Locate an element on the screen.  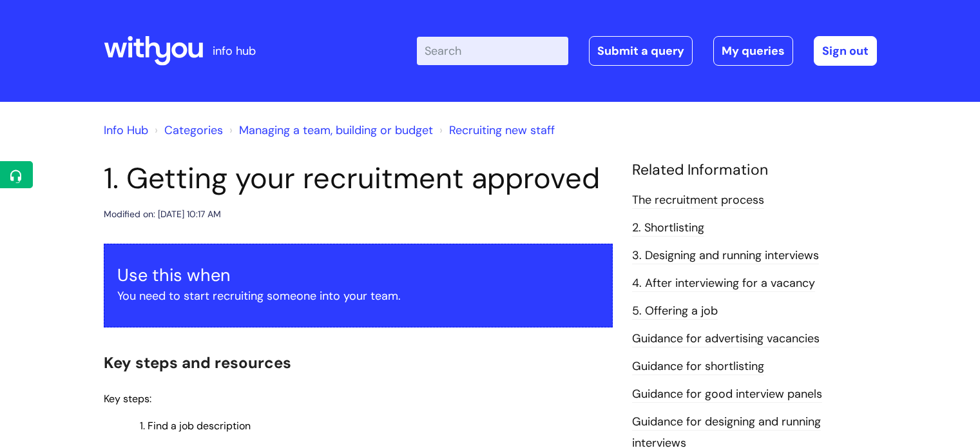
a: Guidance for good interview panels is located at coordinates (727, 394).